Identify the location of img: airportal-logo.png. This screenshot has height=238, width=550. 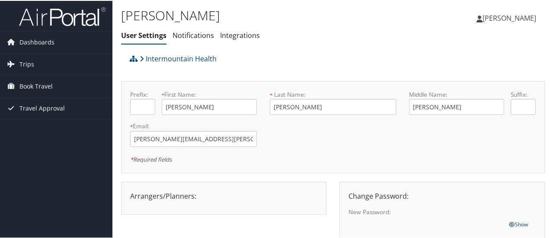
(62, 16).